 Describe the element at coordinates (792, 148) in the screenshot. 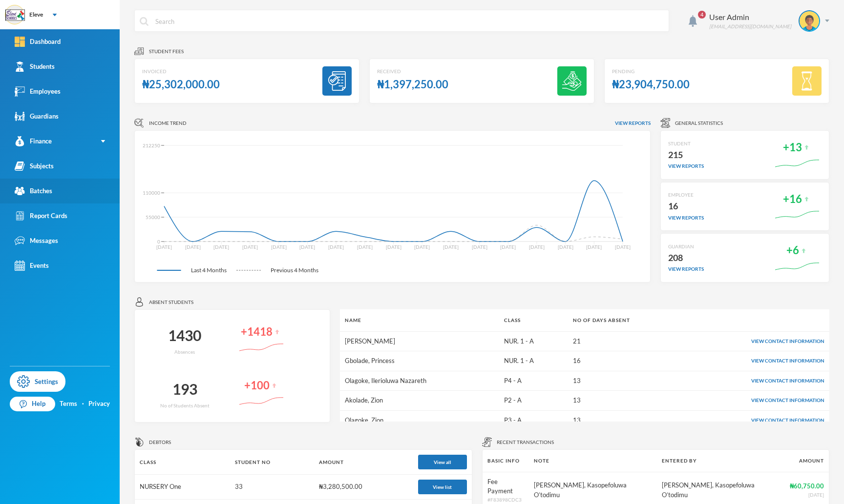

I see `div: +13` at that location.